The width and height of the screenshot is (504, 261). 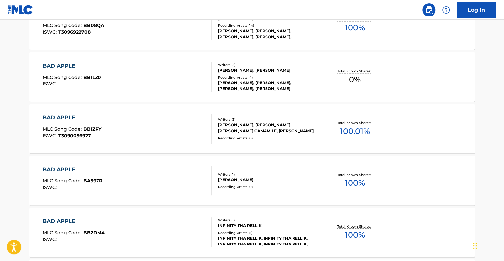 What do you see at coordinates (475, 246) in the screenshot?
I see `div: Drag` at bounding box center [475, 246].